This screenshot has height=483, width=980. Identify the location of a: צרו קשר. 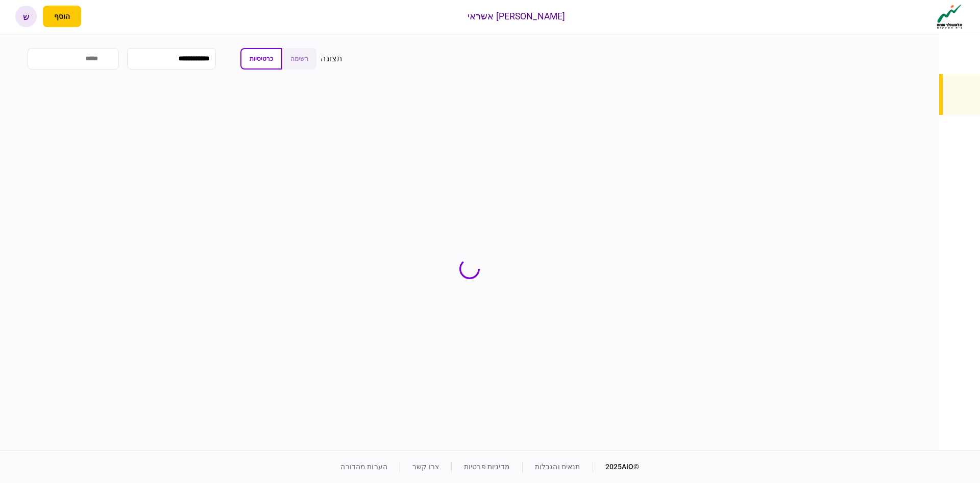
(426, 467).